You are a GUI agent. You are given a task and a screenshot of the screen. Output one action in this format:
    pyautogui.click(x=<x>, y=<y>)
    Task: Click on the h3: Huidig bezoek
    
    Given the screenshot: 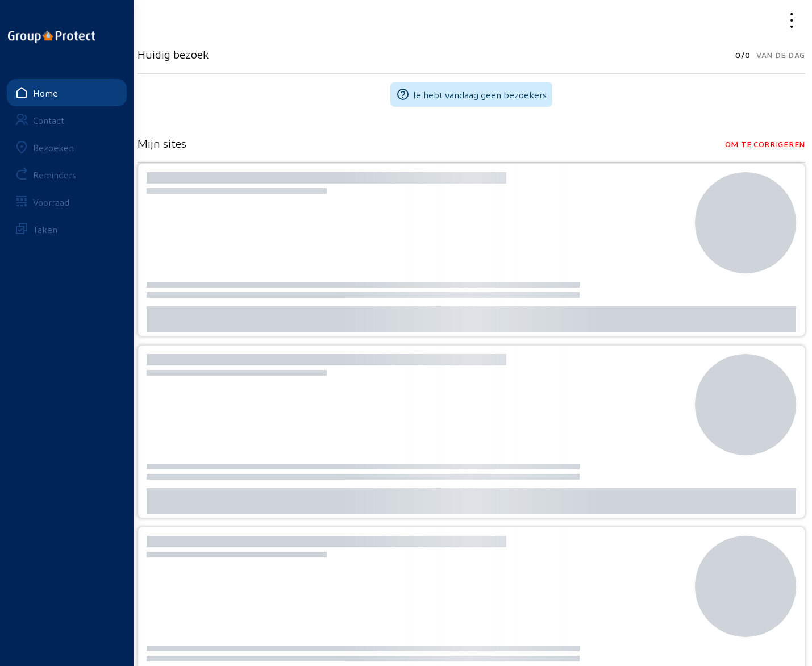 What is the action you would take?
    pyautogui.click(x=172, y=54)
    